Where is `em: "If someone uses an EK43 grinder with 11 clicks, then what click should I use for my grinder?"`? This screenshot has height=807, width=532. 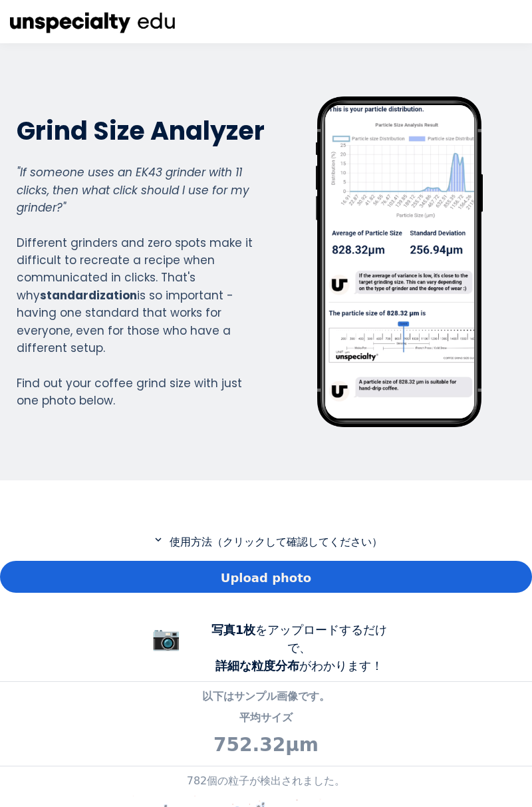 em: "If someone uses an EK43 grinder with 11 clicks, then what click should I use for my grinder?" is located at coordinates (133, 189).